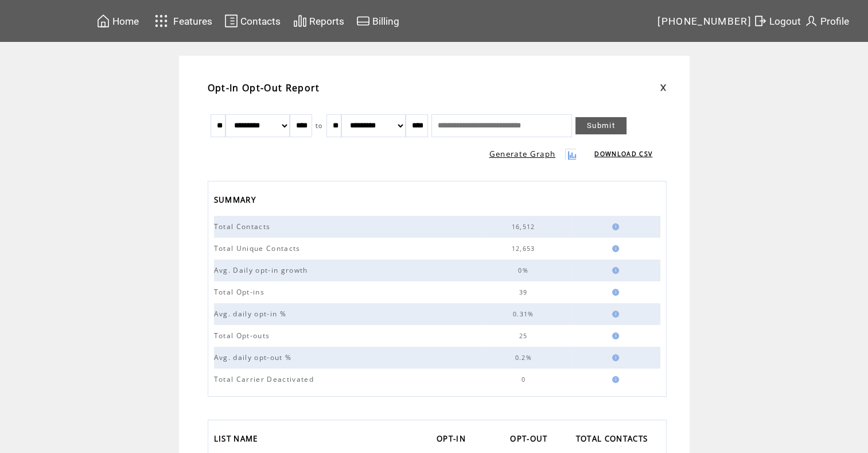 The image size is (868, 453). What do you see at coordinates (252, 313) in the screenshot?
I see `span: Avg. daily opt-in %` at bounding box center [252, 313].